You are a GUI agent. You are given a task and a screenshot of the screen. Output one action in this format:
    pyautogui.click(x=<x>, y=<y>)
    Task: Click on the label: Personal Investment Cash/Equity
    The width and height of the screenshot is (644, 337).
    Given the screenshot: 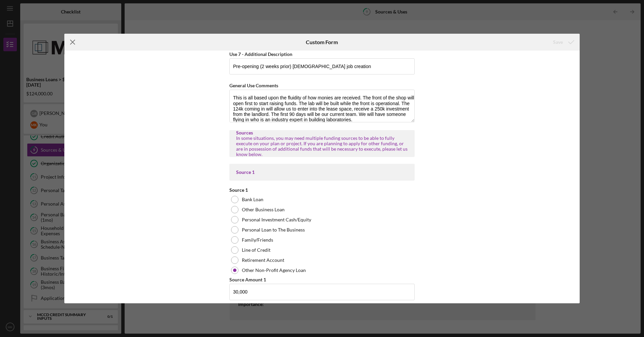 What is the action you would take?
    pyautogui.click(x=277, y=220)
    